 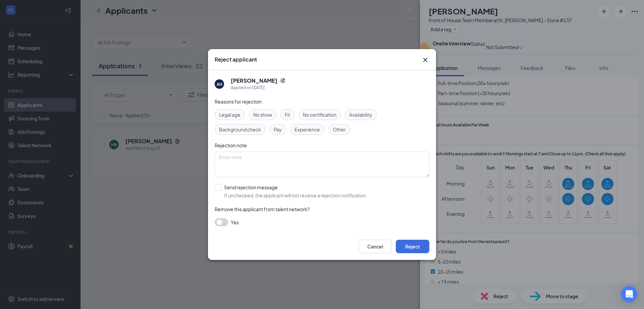 I want to click on span: Background check, so click(x=240, y=129).